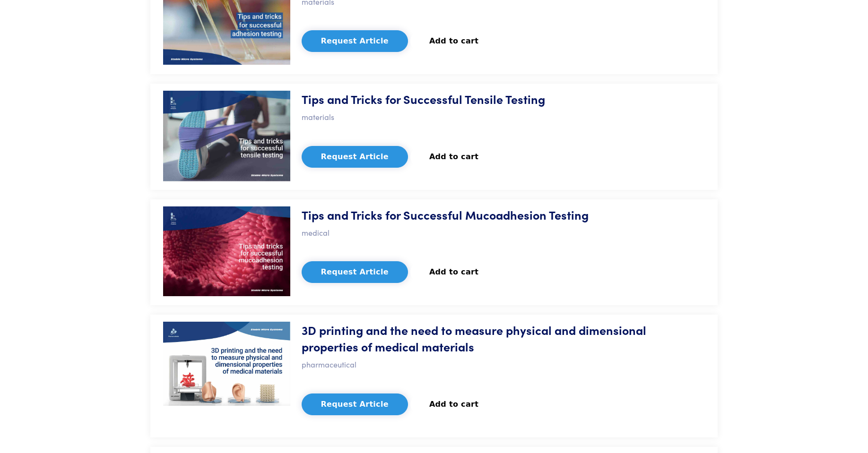 The image size is (868, 453). Describe the element at coordinates (315, 233) in the screenshot. I see `p: medical` at that location.